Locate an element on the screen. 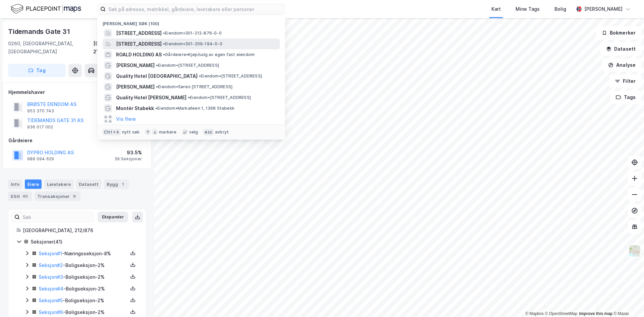  div: Seksjoner ( 41 ) is located at coordinates (84, 242).